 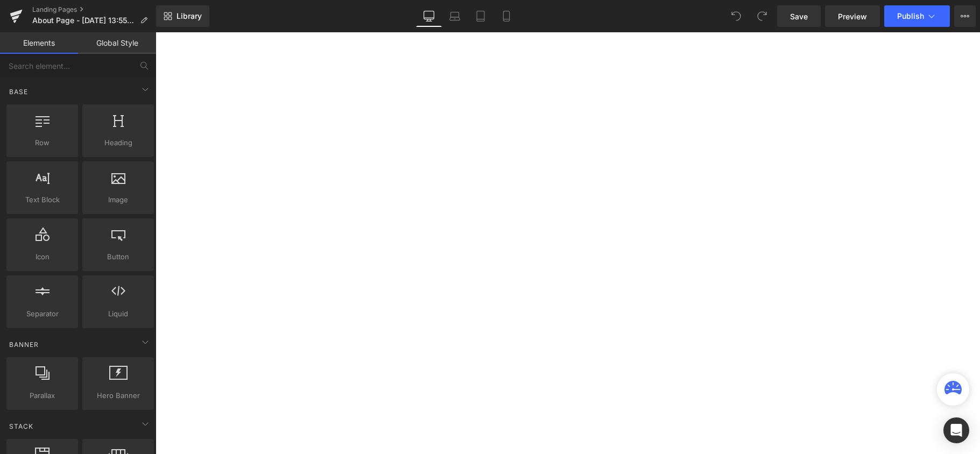 I want to click on span: Text Block, so click(x=42, y=200).